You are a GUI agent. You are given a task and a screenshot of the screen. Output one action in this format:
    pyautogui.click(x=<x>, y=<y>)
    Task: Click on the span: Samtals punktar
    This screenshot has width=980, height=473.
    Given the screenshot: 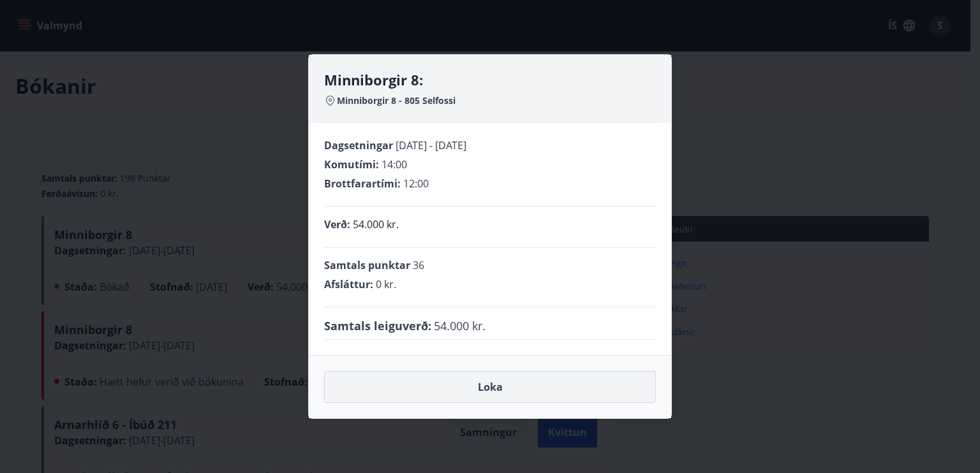 What is the action you would take?
    pyautogui.click(x=367, y=265)
    